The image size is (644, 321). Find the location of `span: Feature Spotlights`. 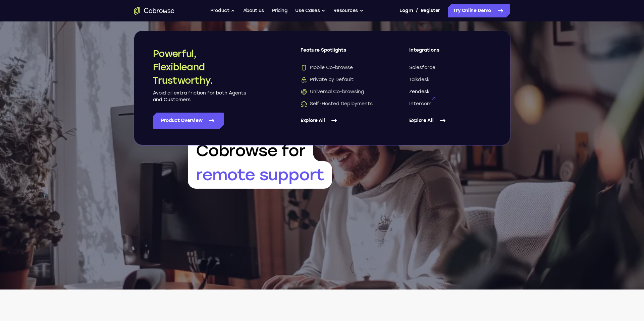

span: Feature Spotlights is located at coordinates (341, 53).